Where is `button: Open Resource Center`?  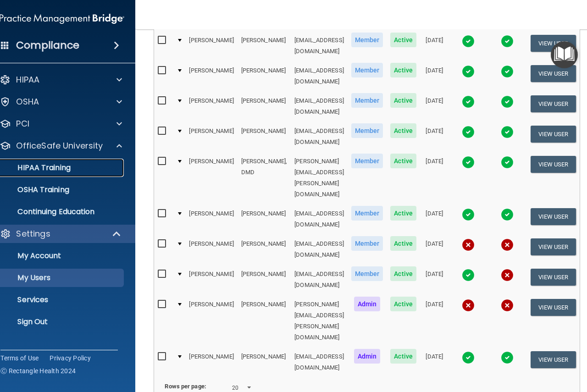 button: Open Resource Center is located at coordinates (564, 55).